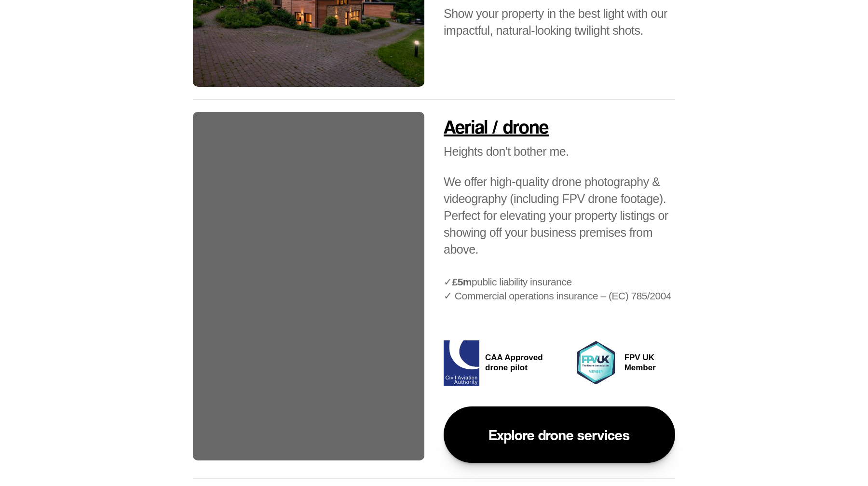 The width and height of the screenshot is (868, 486). What do you see at coordinates (496, 126) in the screenshot?
I see `a: Aerial / drone` at bounding box center [496, 126].